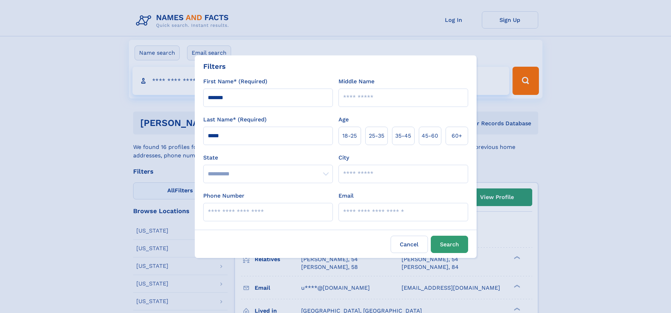 This screenshot has width=671, height=313. What do you see at coordinates (344, 158) in the screenshot?
I see `label: City` at bounding box center [344, 158].